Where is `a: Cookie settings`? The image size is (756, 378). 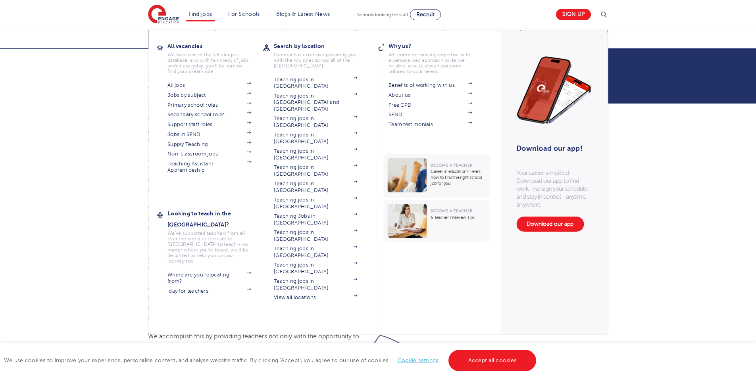 a: Cookie settings is located at coordinates (418, 360).